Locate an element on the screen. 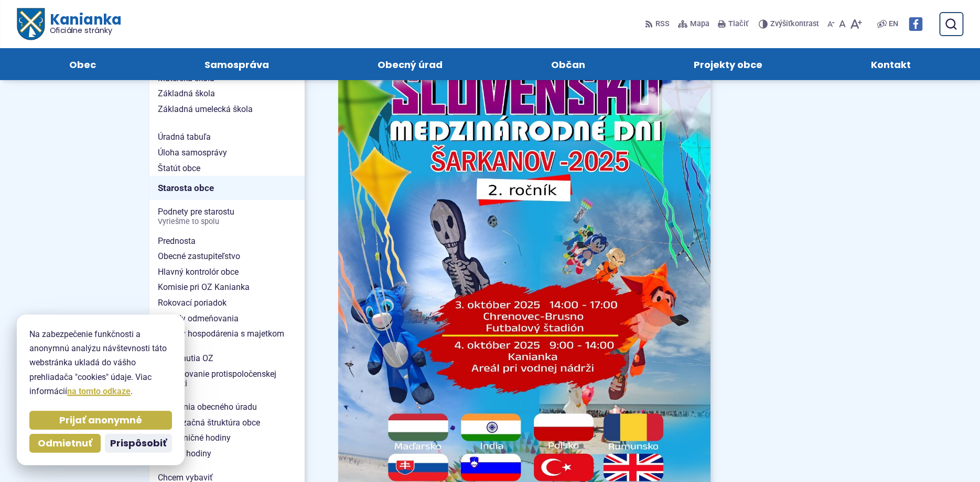 This screenshot has height=482, width=980. span: Občan is located at coordinates (568, 64).